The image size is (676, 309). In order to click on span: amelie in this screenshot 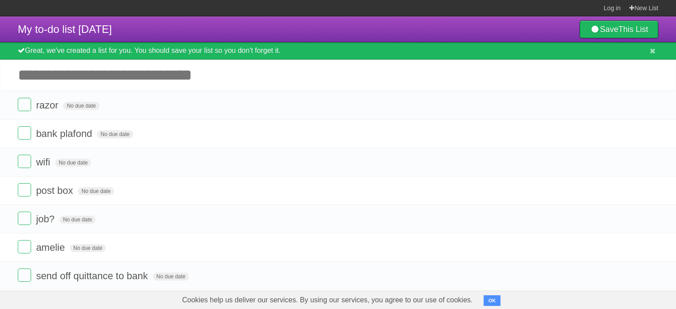, I will do `click(52, 247)`.